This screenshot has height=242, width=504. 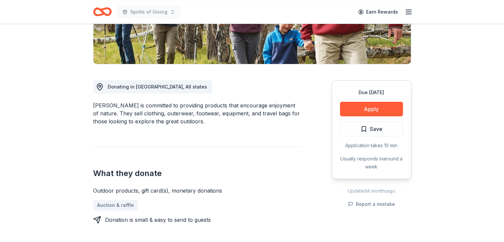 I want to click on span: Spirits of Giving, so click(x=149, y=12).